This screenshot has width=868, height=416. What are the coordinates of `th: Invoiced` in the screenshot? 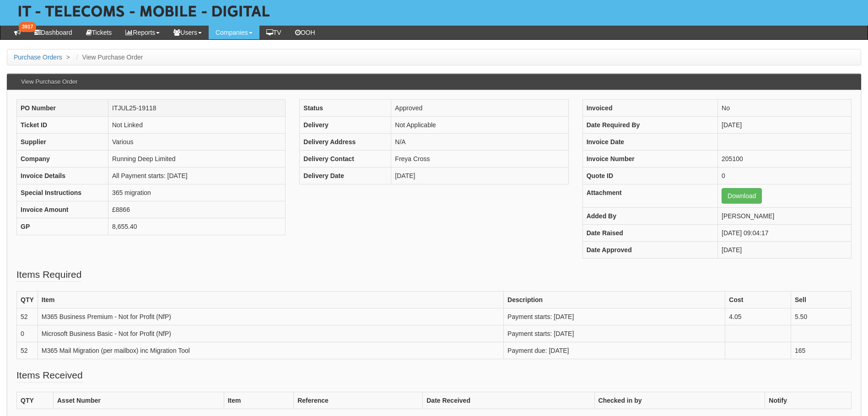 It's located at (650, 108).